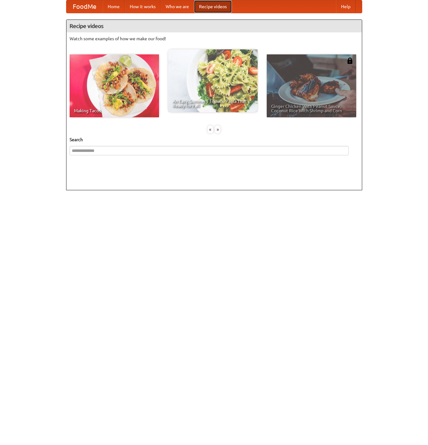  Describe the element at coordinates (346, 7) in the screenshot. I see `a: Help` at that location.